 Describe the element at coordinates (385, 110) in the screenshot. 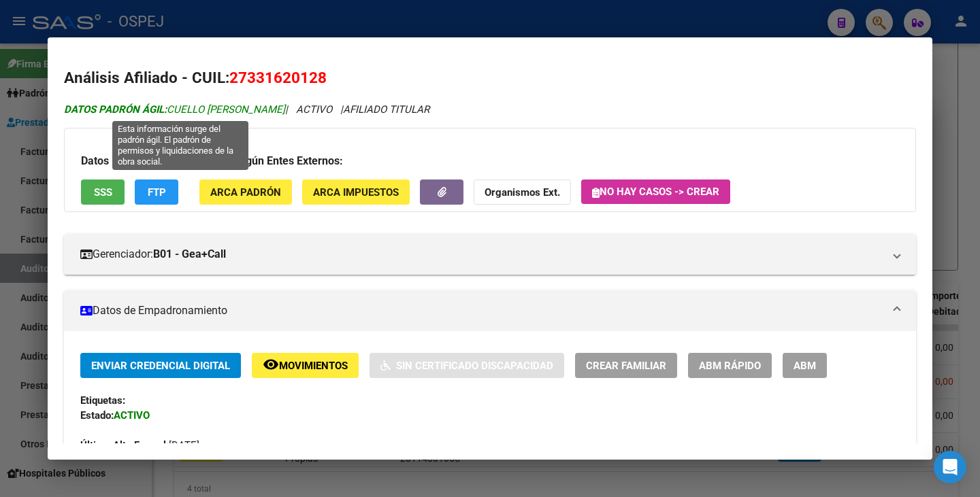

I see `span: AFILIADO TITULAR` at that location.